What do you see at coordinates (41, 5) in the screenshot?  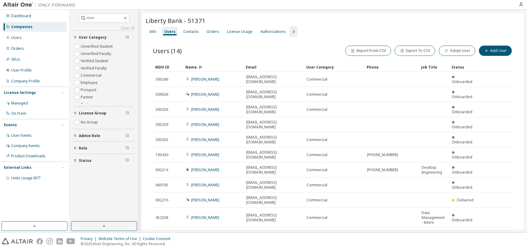 I see `img: Altair One` at bounding box center [41, 5].